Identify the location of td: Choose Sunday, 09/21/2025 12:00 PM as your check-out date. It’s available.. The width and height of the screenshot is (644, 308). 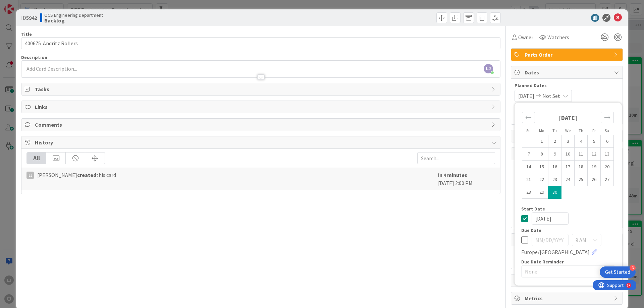
(529, 180).